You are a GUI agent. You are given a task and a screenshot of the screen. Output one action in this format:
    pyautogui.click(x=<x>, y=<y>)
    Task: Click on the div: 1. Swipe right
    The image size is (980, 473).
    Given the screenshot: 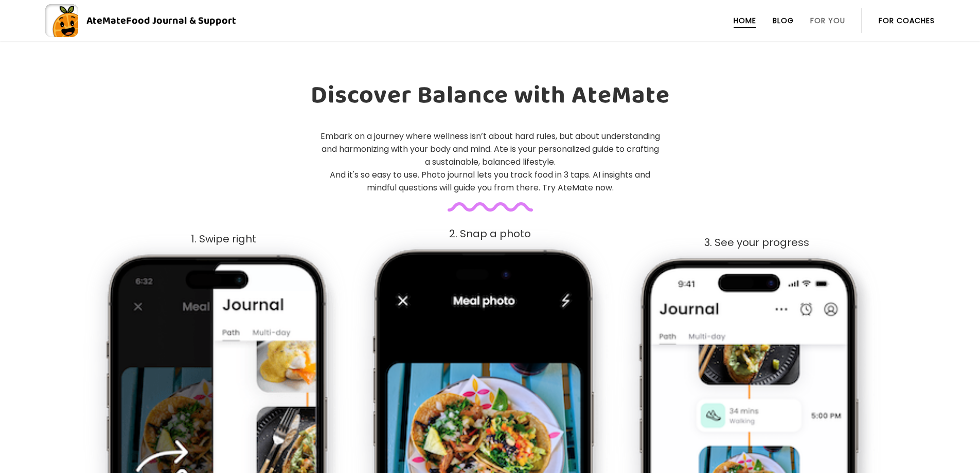 What is the action you would take?
    pyautogui.click(x=223, y=238)
    